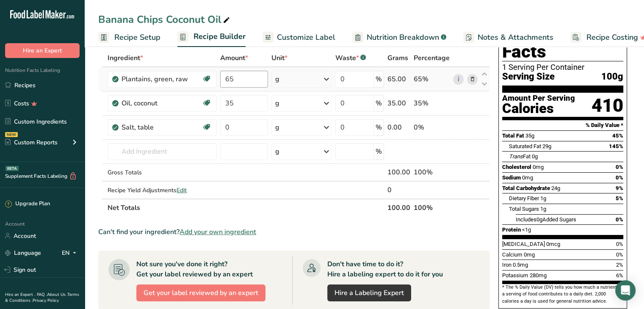 The width and height of the screenshot is (644, 309). I want to click on div: 0, so click(399, 190).